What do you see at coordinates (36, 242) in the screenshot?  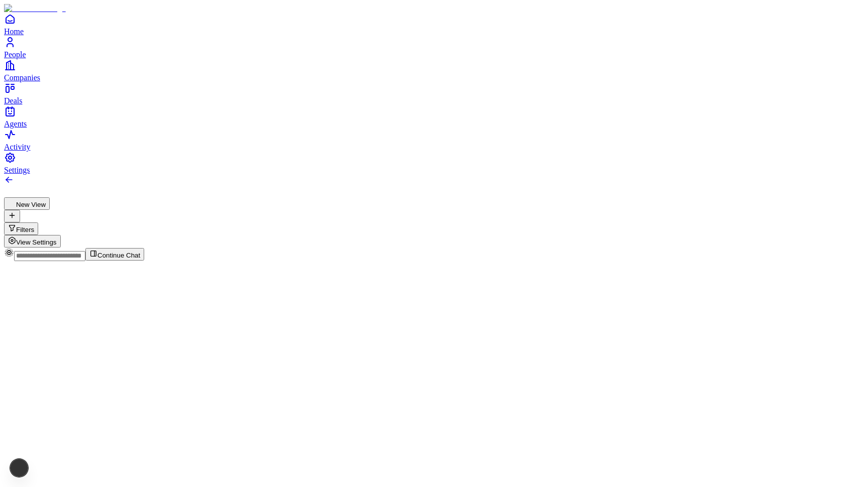 I see `span: View Settings` at bounding box center [36, 242].